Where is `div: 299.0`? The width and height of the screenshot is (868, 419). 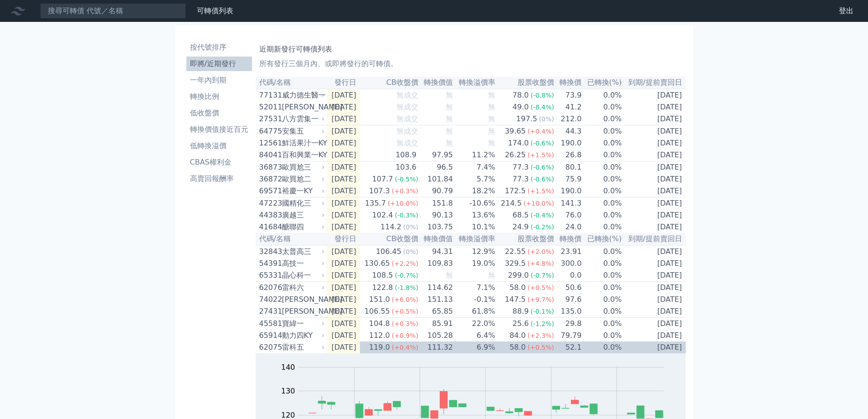
div: 299.0 is located at coordinates (519, 275).